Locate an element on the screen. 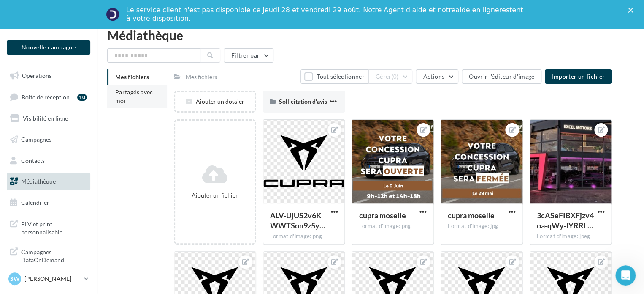 The height and width of the screenshot is (294, 644). span: (0) is located at coordinates (395, 77).